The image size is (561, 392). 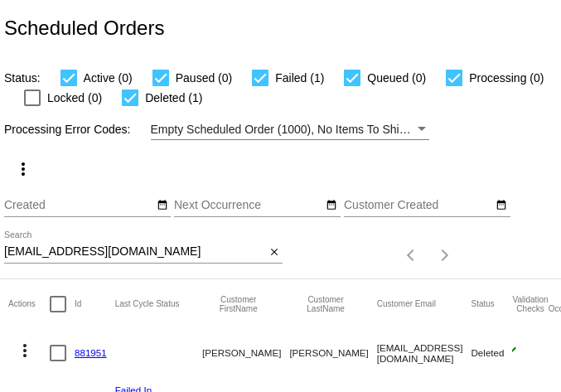 What do you see at coordinates (75, 98) in the screenshot?
I see `span: Locked (0)` at bounding box center [75, 98].